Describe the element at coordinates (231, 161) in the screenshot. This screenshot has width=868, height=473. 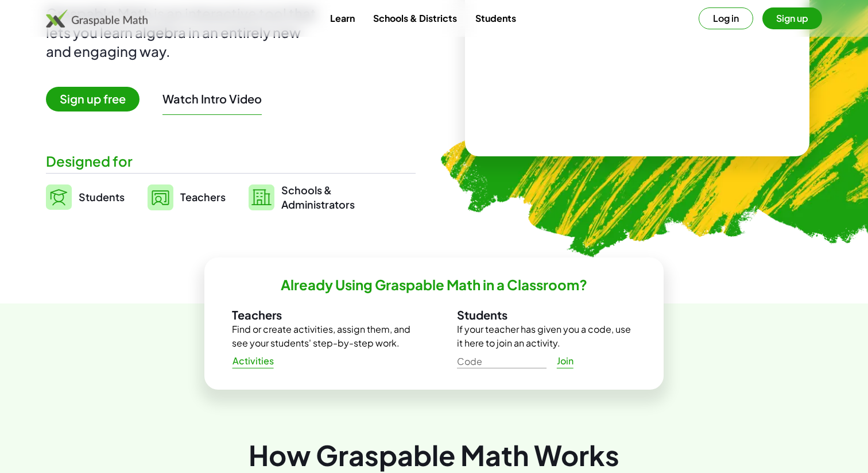
I see `div: Designed for` at that location.